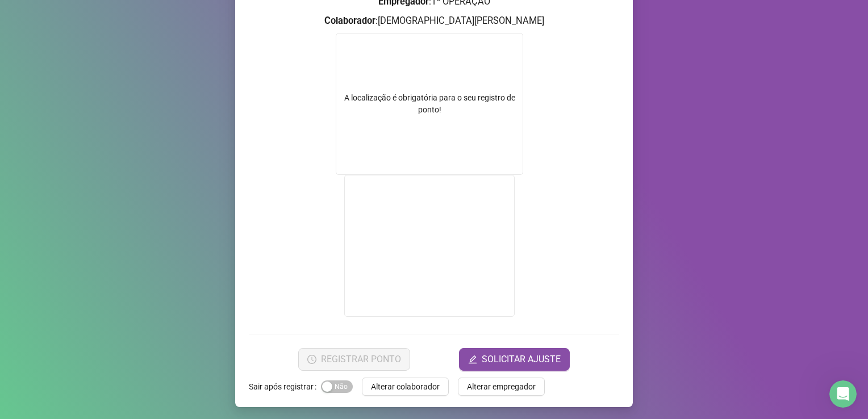 This screenshot has height=419, width=868. I want to click on button: Alterar colaborador, so click(405, 387).